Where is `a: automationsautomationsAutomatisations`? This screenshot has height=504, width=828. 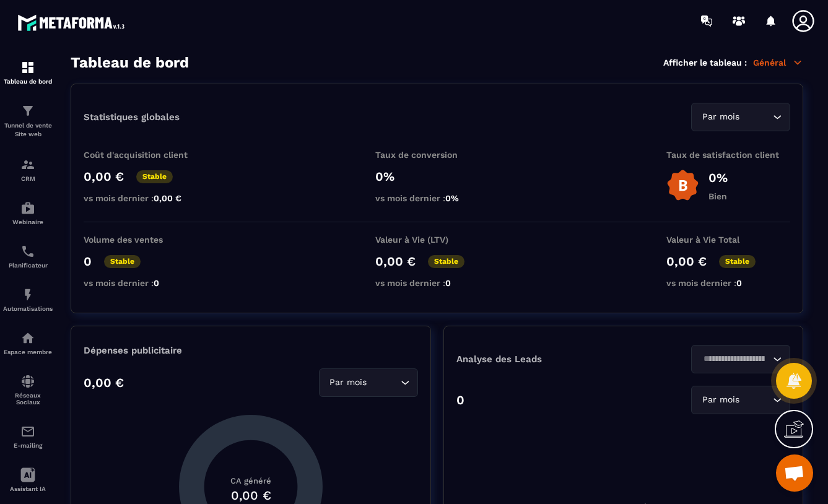 a: automationsautomationsAutomatisations is located at coordinates (28, 300).